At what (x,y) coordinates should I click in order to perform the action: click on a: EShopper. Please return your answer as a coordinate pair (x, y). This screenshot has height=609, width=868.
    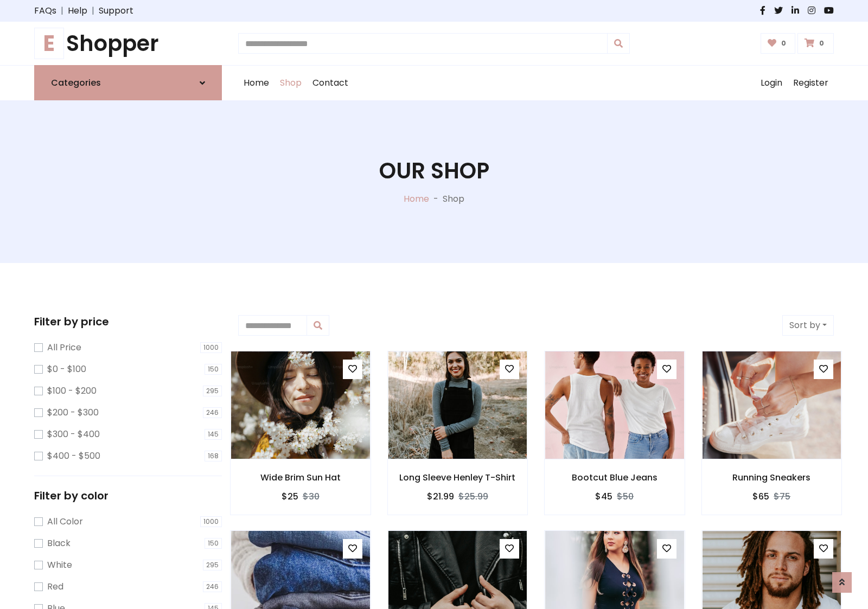
    Looking at the image, I should click on (128, 44).